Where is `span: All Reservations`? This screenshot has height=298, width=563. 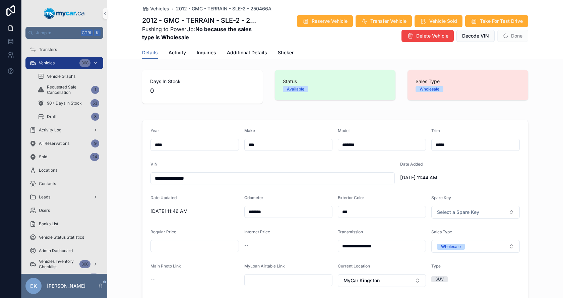 span: All Reservations is located at coordinates (54, 143).